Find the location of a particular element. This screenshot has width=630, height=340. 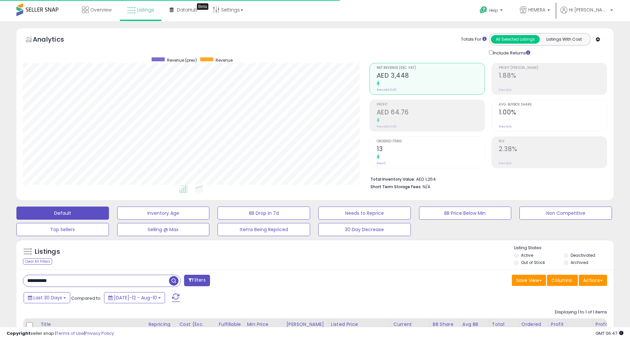

div: BB Share 24h. is located at coordinates (445, 328).